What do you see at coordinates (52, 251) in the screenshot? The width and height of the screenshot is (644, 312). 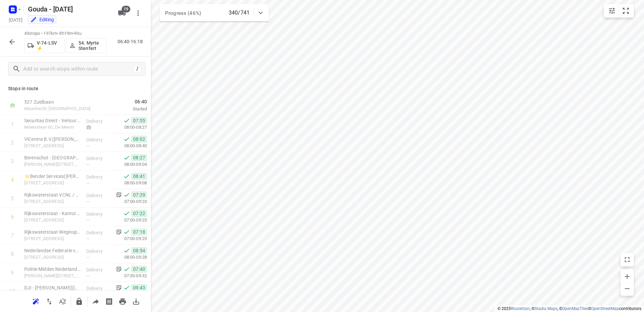 I see `p: Nederlandse Federatie van Kankerpatiëntenorganisaties, NFK(Maggie Melo Livramento)` at bounding box center [52, 251].